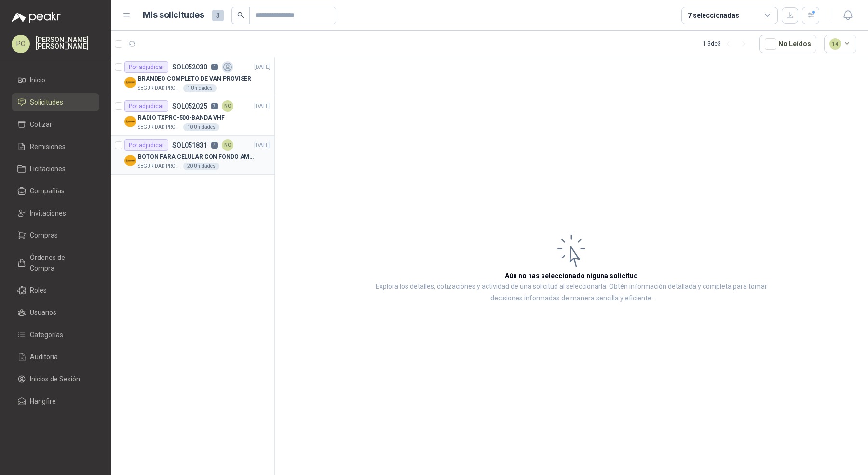 Image resolution: width=868 pixels, height=475 pixels. Describe the element at coordinates (713, 16) in the screenshot. I see `div: 7 seleccionadas` at that location.